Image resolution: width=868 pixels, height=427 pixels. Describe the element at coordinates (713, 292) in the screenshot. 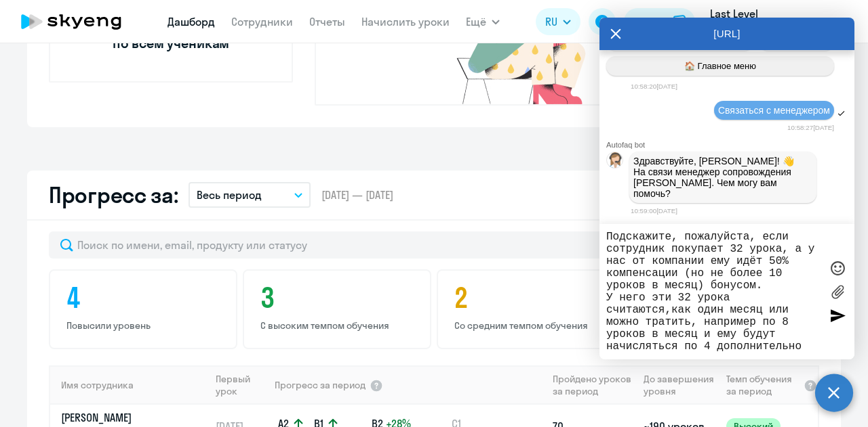

I see `textarea: Здравствуйте! Подскажите, пожалуйста, если сотрудник покупает 32 урока, а у нас от компании ему и...` at that location.